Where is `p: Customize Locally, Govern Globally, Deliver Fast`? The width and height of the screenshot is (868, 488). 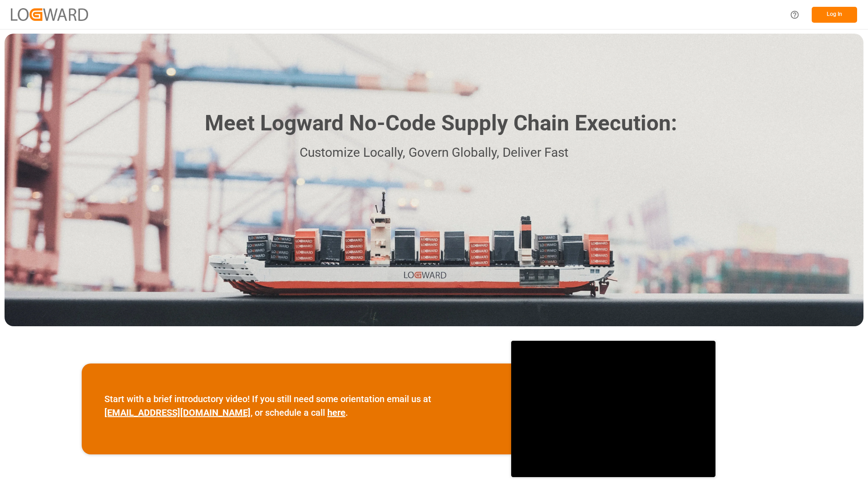 p: Customize Locally, Govern Globally, Deliver Fast is located at coordinates (434, 153).